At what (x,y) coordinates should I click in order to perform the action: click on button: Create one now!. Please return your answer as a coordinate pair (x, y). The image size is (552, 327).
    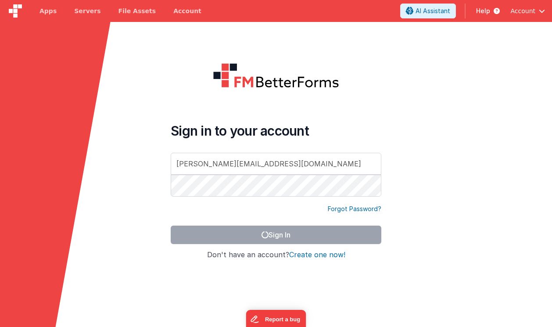
    Looking at the image, I should click on (317, 255).